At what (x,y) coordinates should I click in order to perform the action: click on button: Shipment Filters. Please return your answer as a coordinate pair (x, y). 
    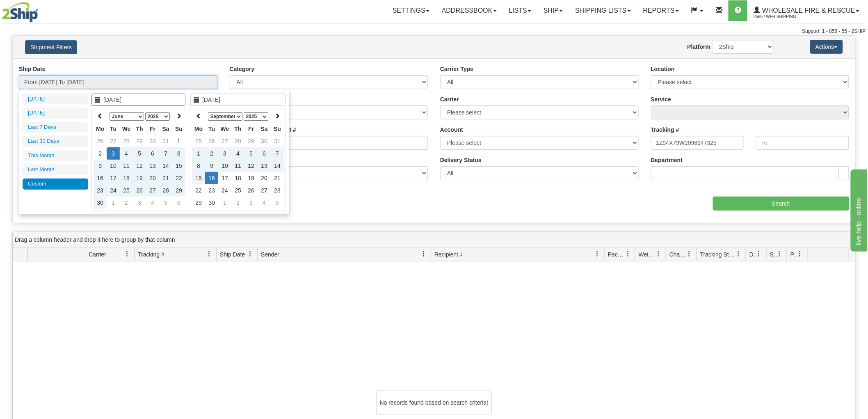
    Looking at the image, I should click on (51, 47).